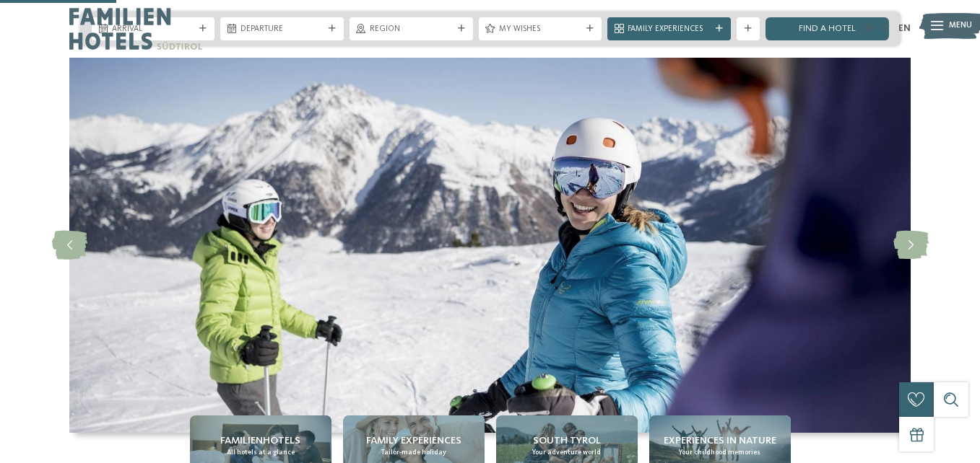  I want to click on span: Family Experiences, so click(414, 441).